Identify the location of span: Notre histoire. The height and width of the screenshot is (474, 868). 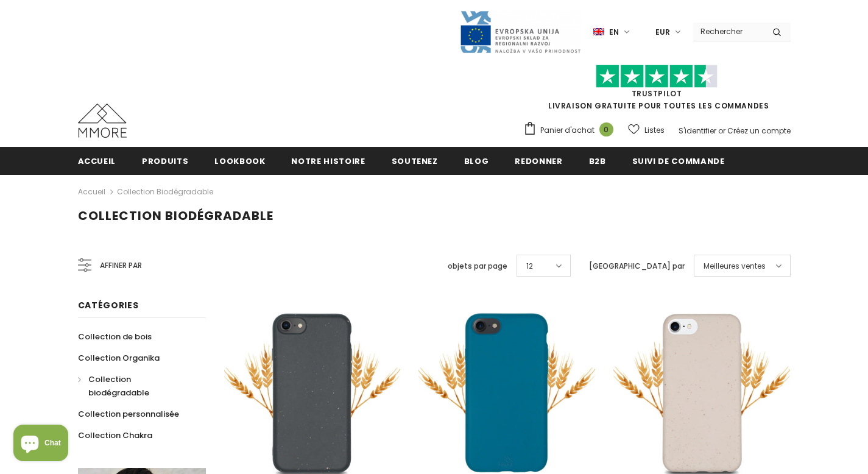
(328, 161).